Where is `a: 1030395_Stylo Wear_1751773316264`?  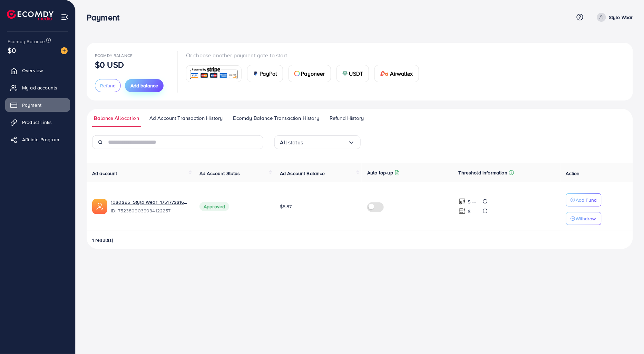 a: 1030395_Stylo Wear_1751773316264 is located at coordinates (149, 202).